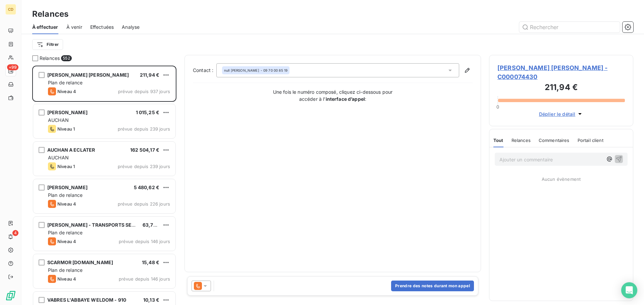  I want to click on span: Commentaires, so click(554, 140).